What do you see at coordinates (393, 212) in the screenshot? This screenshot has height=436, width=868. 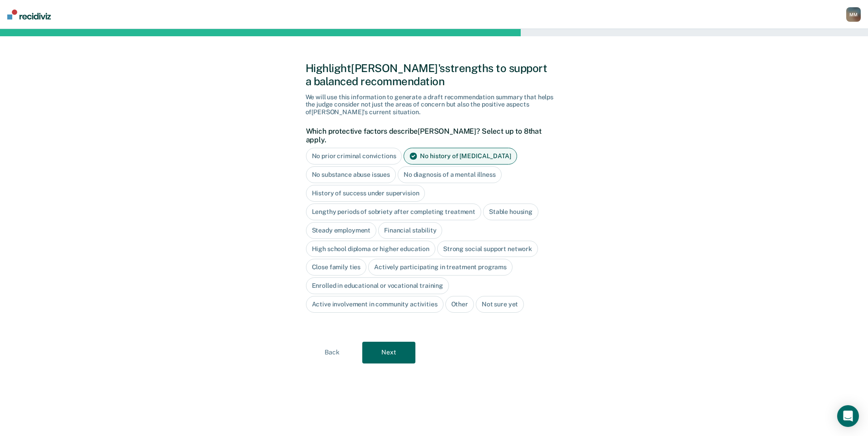 I see `div: Lengthy periods of sobriety after completing treatment` at bounding box center [393, 212].